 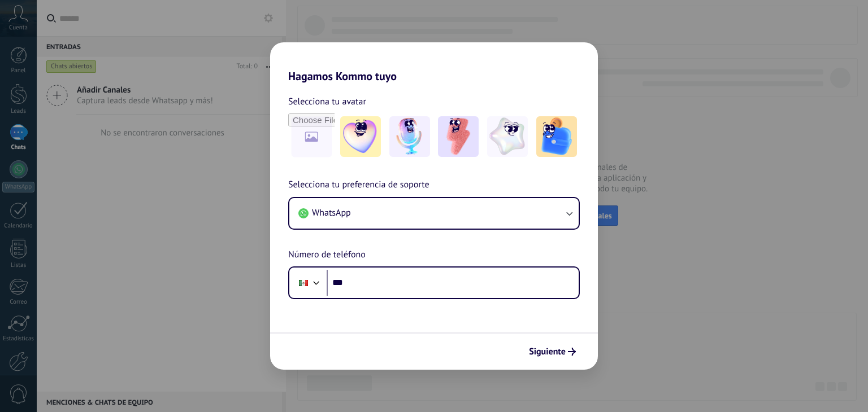 What do you see at coordinates (359, 185) in the screenshot?
I see `span: Selecciona tu preferencia de soporte` at bounding box center [359, 185].